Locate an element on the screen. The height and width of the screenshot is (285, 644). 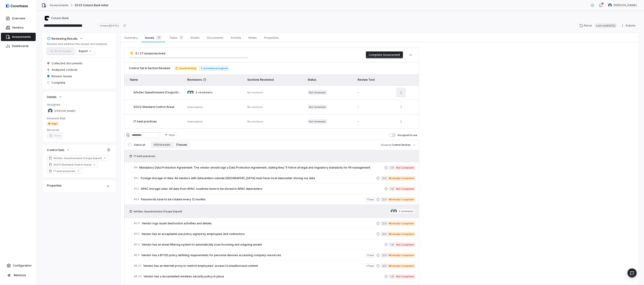
span: # 4 is located at coordinates (136, 168).